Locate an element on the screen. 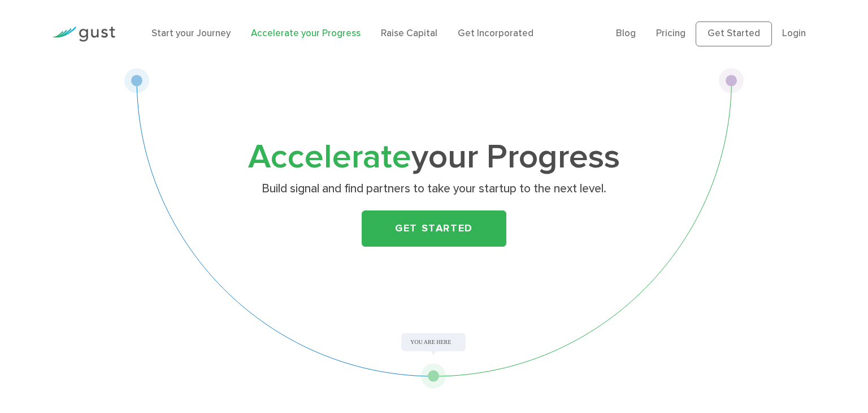 The height and width of the screenshot is (413, 868). img: Gust Logo is located at coordinates (83, 34).